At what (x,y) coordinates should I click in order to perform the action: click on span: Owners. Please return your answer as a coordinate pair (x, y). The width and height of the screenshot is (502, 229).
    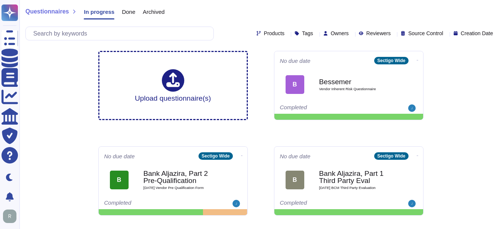
    Looking at the image, I should click on (339, 33).